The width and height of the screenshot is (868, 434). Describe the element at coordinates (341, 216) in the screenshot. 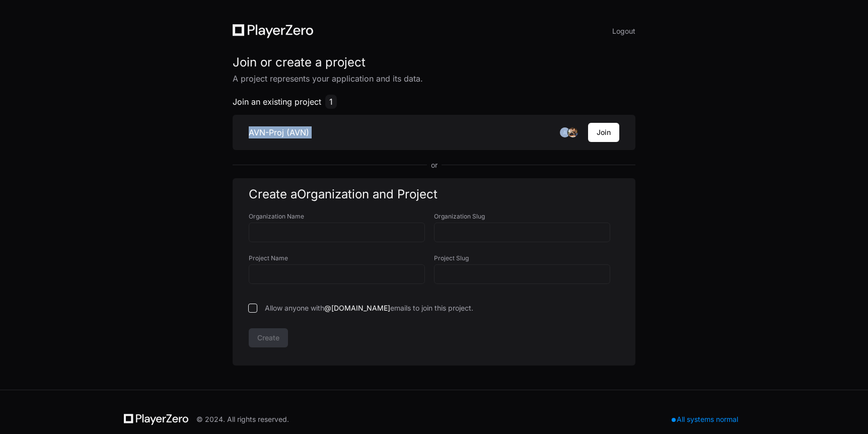

I see `label: Organization Name` at that location.